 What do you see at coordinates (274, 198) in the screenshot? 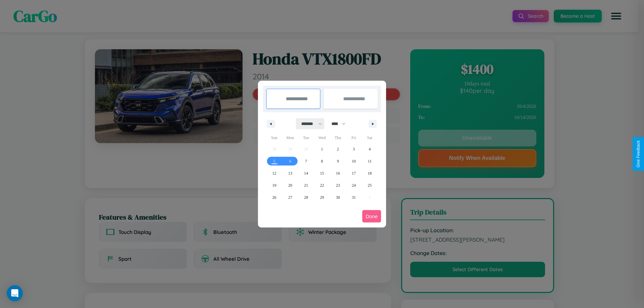
I see `button: 26` at bounding box center [274, 198].